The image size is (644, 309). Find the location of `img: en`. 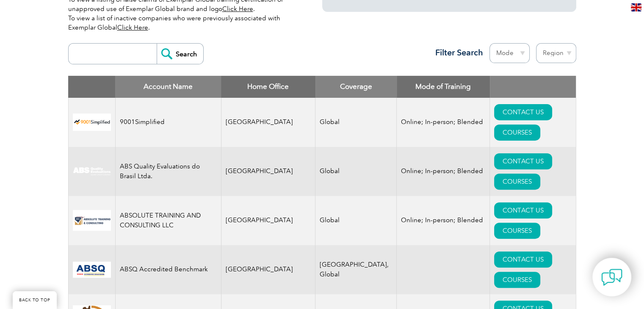

img: en is located at coordinates (636, 7).